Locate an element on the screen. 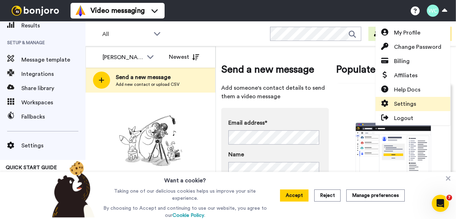 The width and height of the screenshot is (456, 219). span: Affiliates is located at coordinates (406, 76).